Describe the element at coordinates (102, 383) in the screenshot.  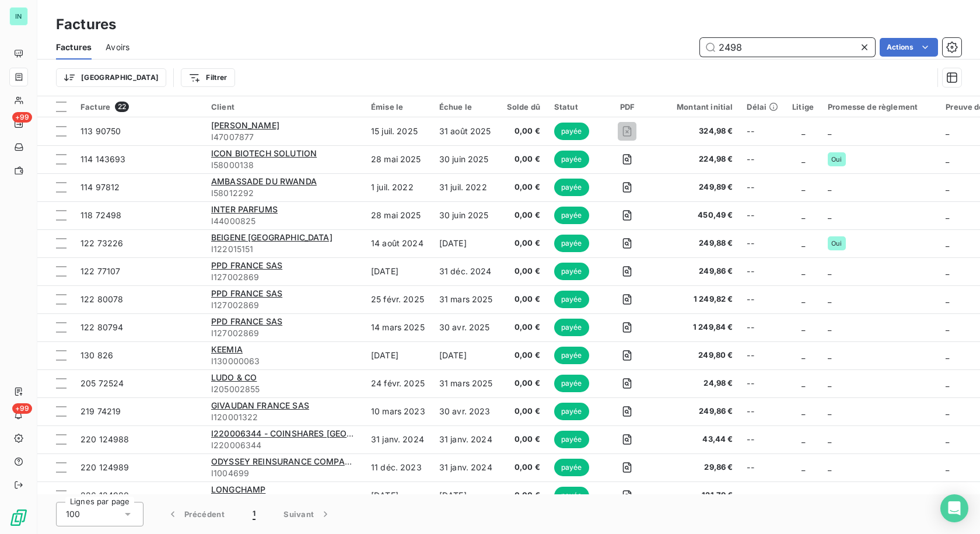
I see `span: 205 72524` at that location.